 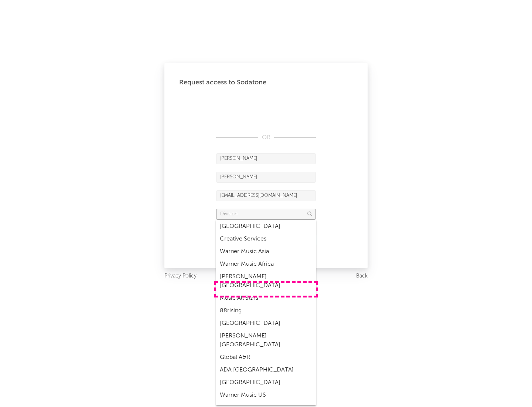 What do you see at coordinates (266, 311) in the screenshot?
I see `div: 88rising` at bounding box center [266, 311].